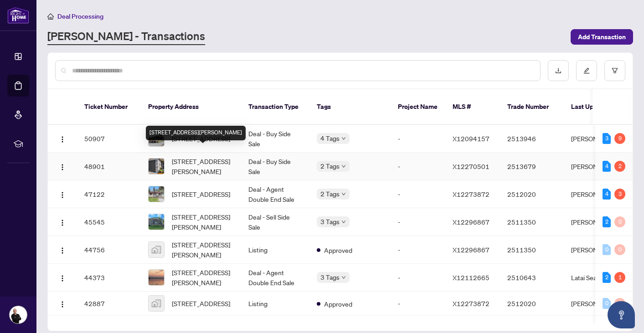 The image size is (644, 333). What do you see at coordinates (602, 37) in the screenshot?
I see `button: Add Transaction` at bounding box center [602, 37].